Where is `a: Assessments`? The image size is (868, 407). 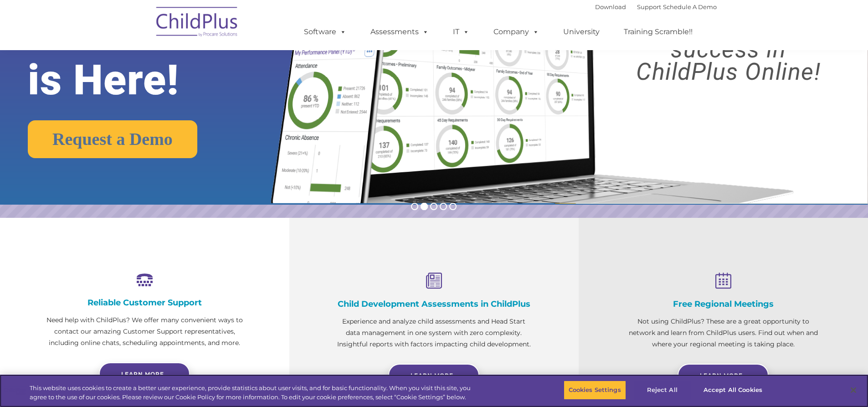
a: Assessments is located at coordinates (400, 32).